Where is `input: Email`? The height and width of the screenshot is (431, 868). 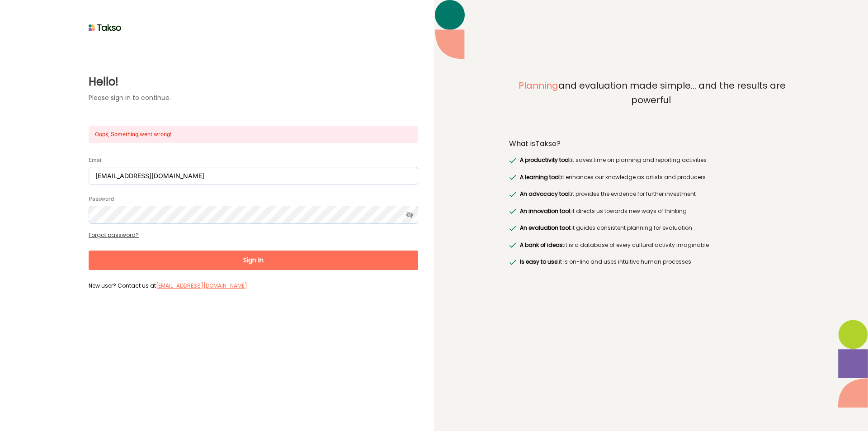 input: Email is located at coordinates (253, 176).